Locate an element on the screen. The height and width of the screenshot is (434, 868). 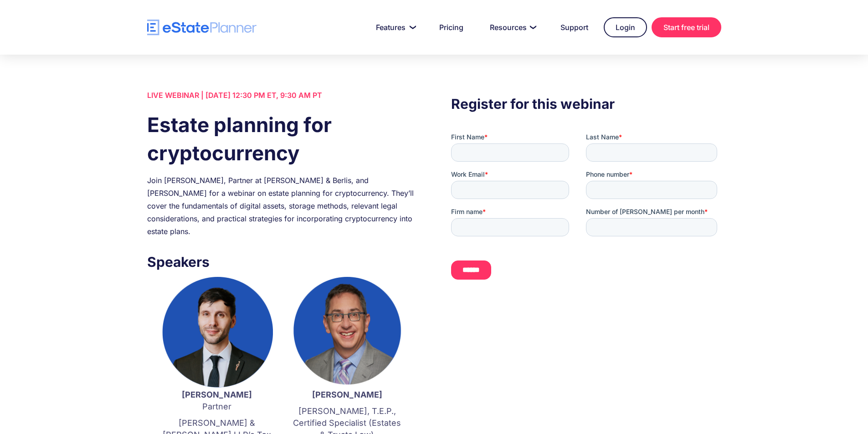
h3: Speakers is located at coordinates (282, 262).